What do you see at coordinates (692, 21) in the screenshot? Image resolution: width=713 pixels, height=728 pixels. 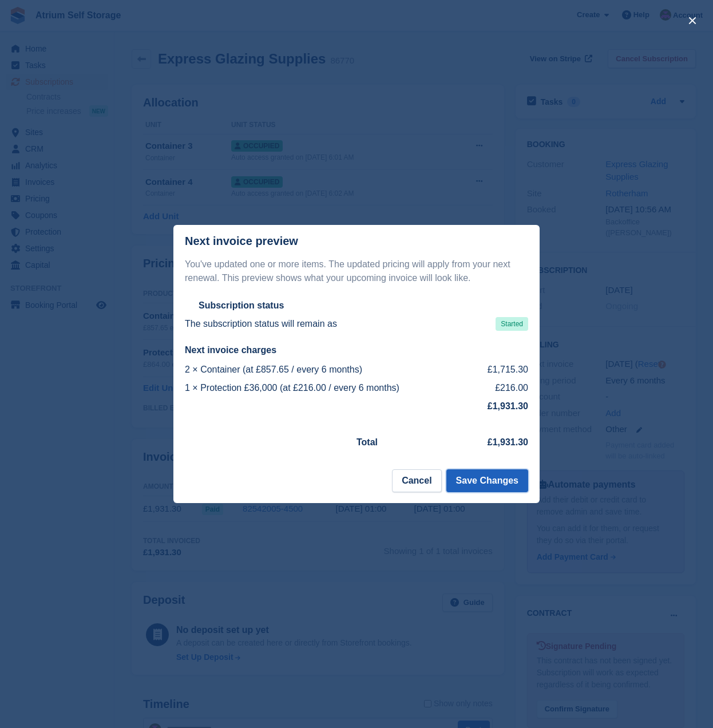 I see `button: close` at bounding box center [692, 21].